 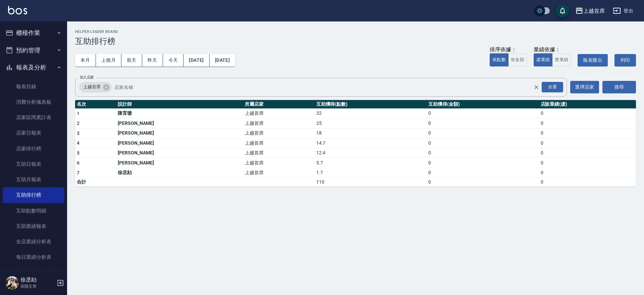 What do you see at coordinates (92, 87) in the screenshot?
I see `span: 上越首席` at bounding box center [92, 87].